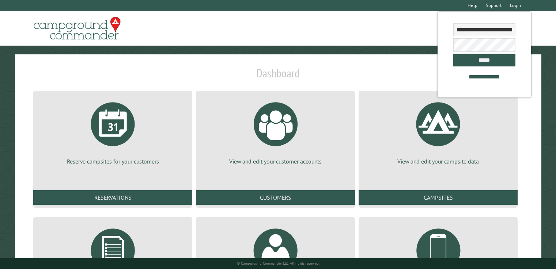 The height and width of the screenshot is (269, 556). Describe the element at coordinates (438, 198) in the screenshot. I see `a: Campsites` at that location.